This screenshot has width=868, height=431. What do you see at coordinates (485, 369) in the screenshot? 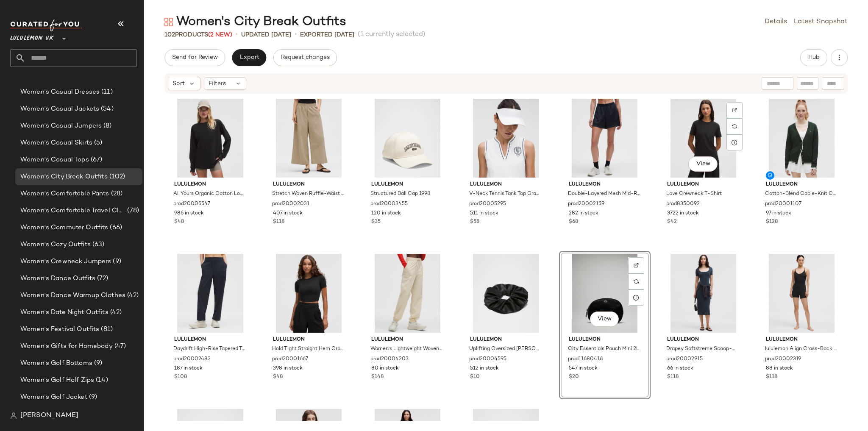
I see `span: 512 in stock` at bounding box center [485, 369].